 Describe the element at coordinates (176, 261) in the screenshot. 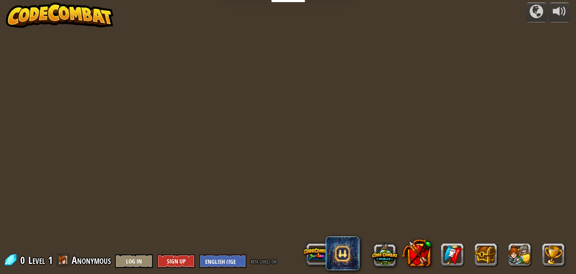

I see `button: Sign Up` at that location.